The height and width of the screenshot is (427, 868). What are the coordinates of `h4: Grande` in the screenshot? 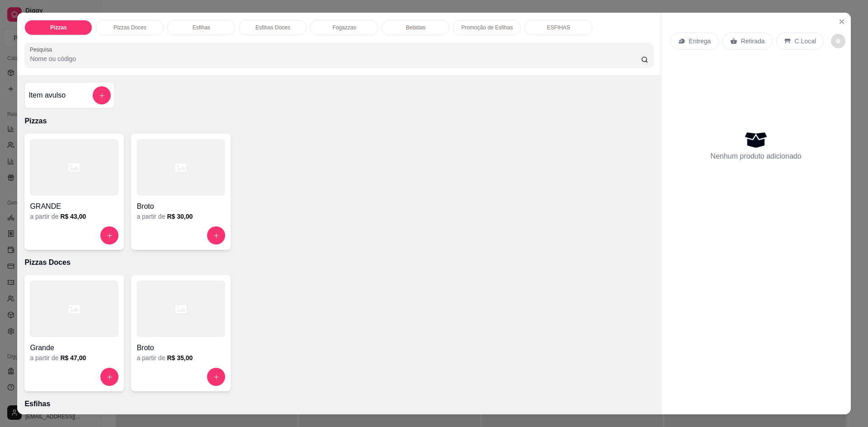 It's located at (74, 348).